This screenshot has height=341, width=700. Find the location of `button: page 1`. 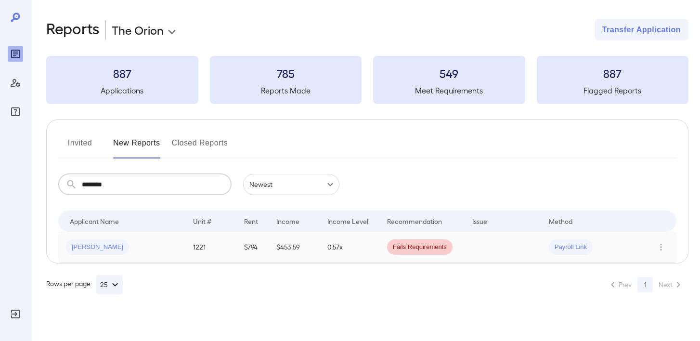

button: page 1 is located at coordinates (645, 284).